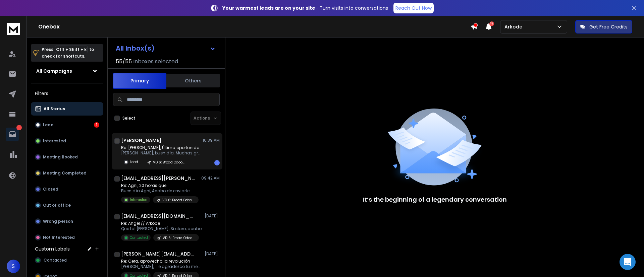 This screenshot has height=277, width=644. I want to click on p: Arkode, so click(514, 27).